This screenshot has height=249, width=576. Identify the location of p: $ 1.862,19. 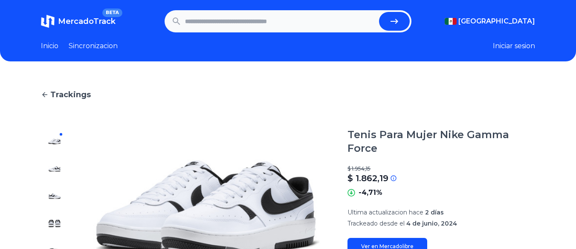
(368, 178).